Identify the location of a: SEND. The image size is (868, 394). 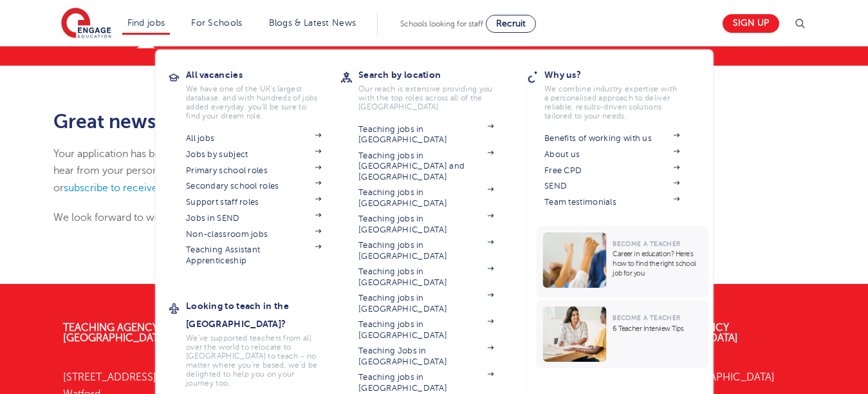
(612, 186).